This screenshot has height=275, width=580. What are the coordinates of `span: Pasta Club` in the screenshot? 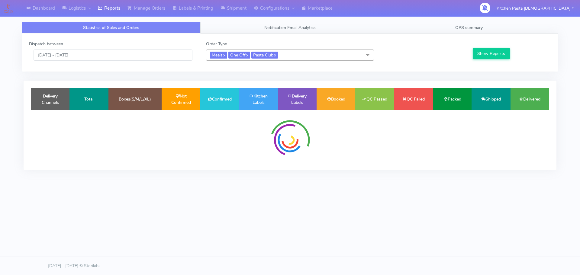 It's located at (264, 55).